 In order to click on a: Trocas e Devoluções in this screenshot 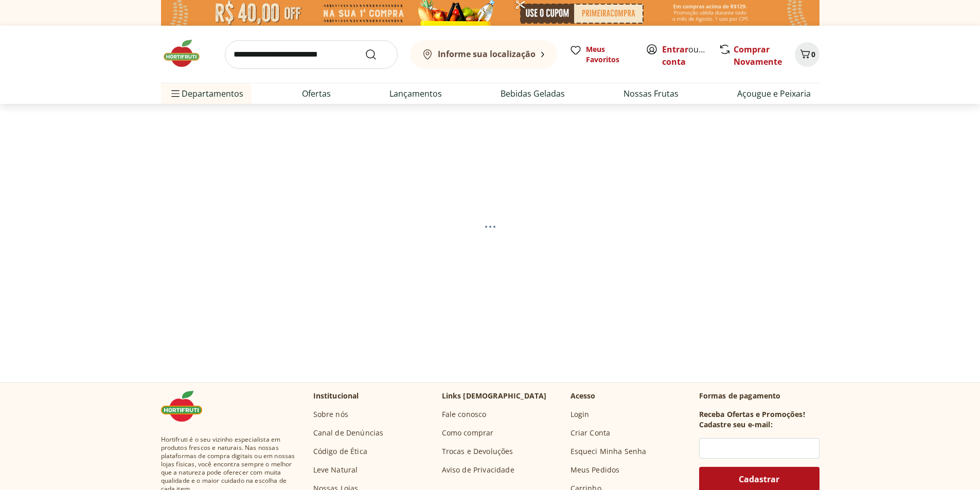, I will do `click(477, 451)`.